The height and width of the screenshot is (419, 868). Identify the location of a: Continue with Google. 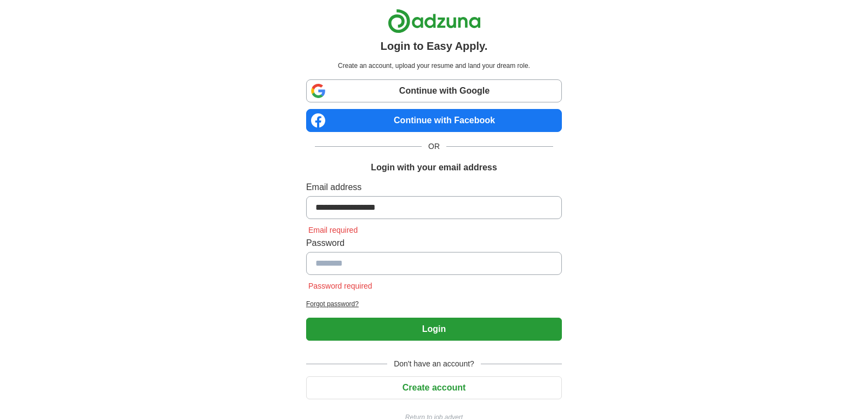
(434, 91).